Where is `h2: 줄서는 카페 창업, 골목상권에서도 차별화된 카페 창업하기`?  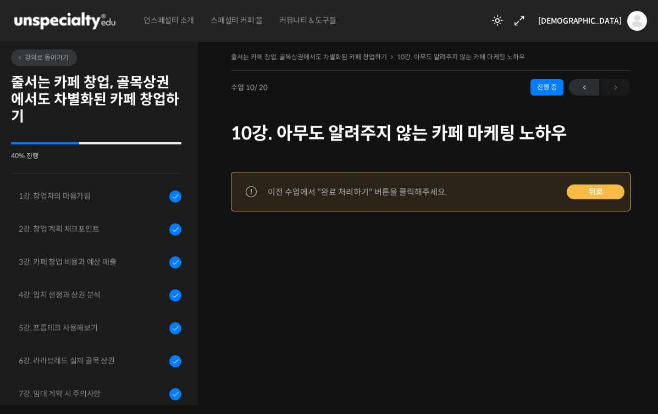 h2: 줄서는 카페 창업, 골목상권에서도 차별화된 카페 창업하기 is located at coordinates (96, 100).